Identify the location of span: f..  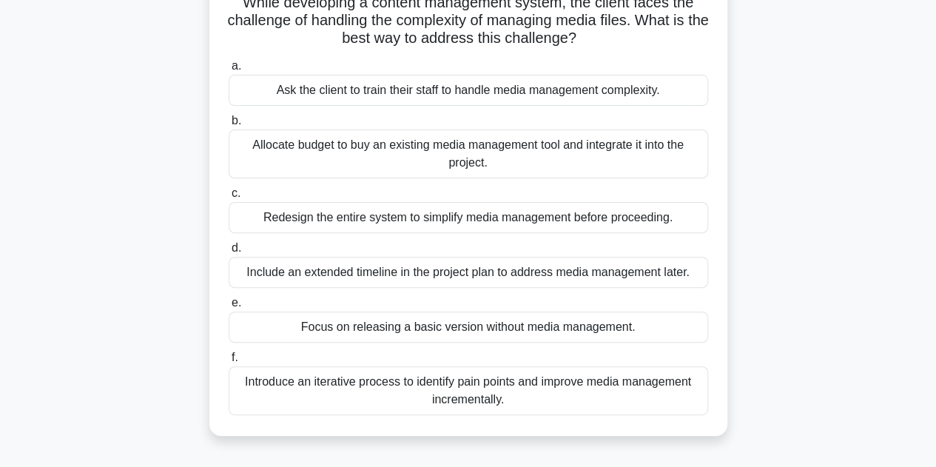
(235, 357).